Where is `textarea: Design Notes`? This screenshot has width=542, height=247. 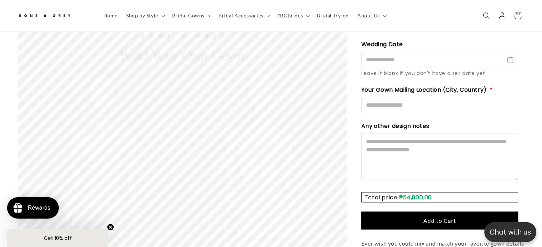
textarea: Design Notes is located at coordinates (439, 157).